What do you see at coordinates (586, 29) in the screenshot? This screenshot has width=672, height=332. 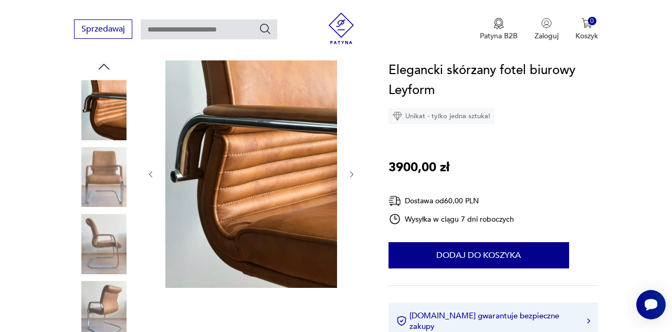 I see `button: 0Koszyk` at bounding box center [586, 29].